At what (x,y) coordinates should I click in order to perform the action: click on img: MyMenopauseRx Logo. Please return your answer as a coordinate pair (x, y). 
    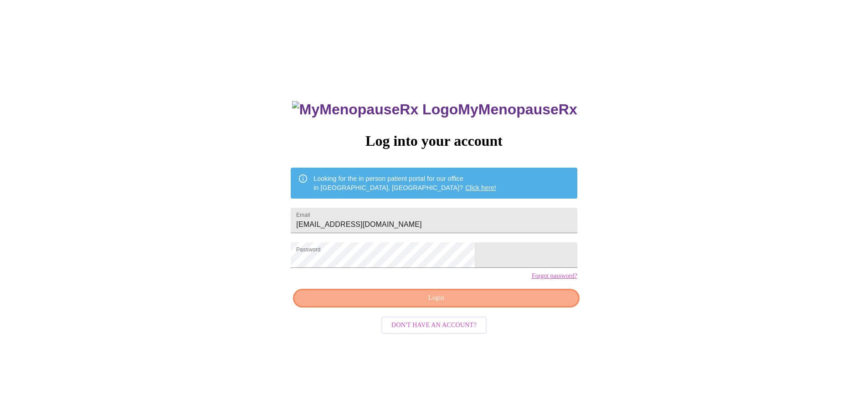
    Looking at the image, I should click on (375, 109).